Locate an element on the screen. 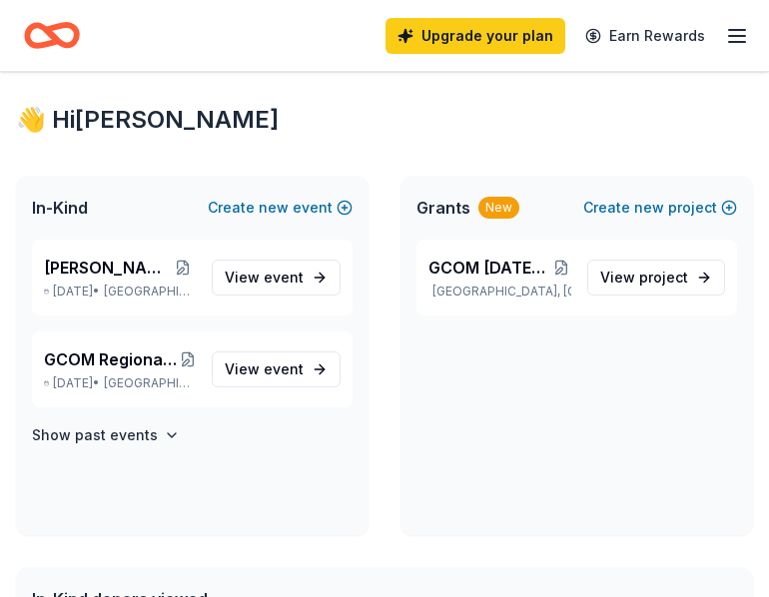 Image resolution: width=769 pixels, height=597 pixels. button: Createnewproject is located at coordinates (660, 208).